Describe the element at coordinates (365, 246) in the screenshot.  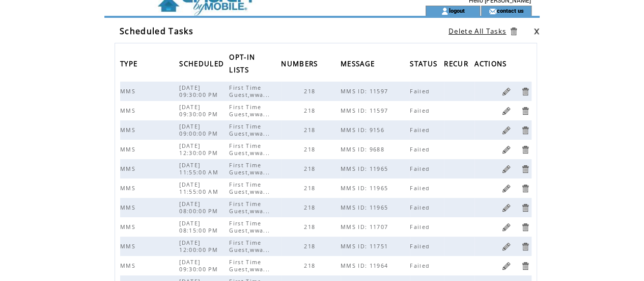
I see `span: MMS ID: 11751` at that location.